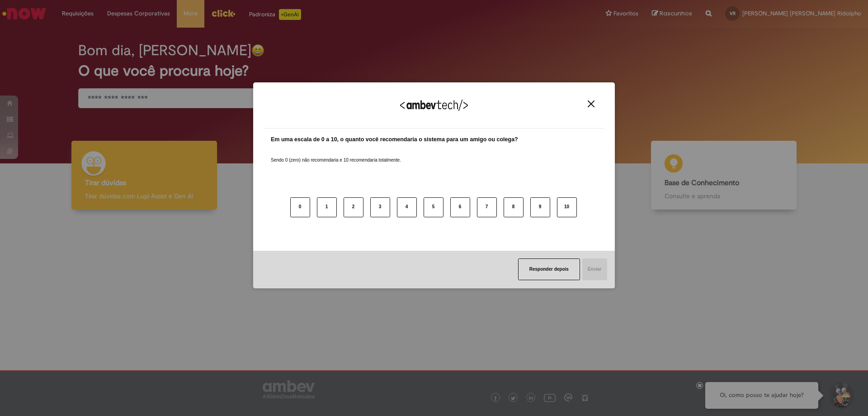 This screenshot has width=868, height=416. Describe the element at coordinates (300, 207) in the screenshot. I see `button: 0` at that location.